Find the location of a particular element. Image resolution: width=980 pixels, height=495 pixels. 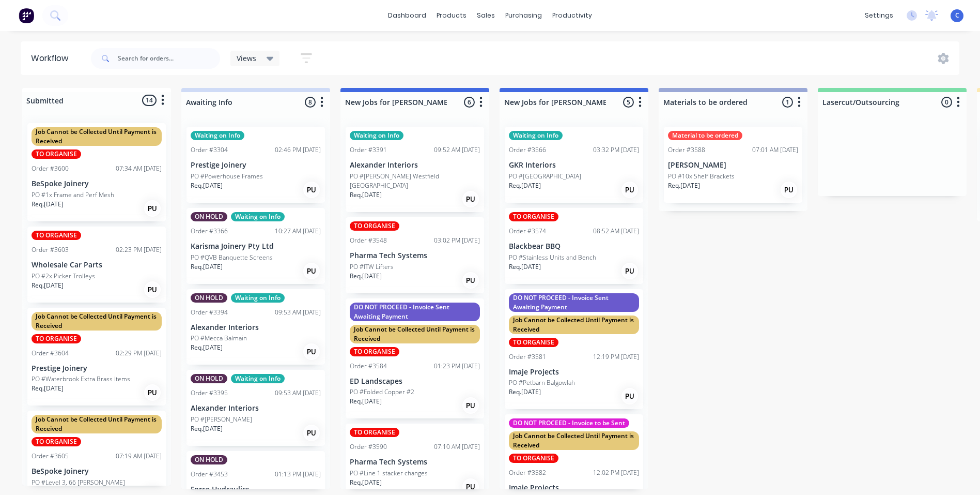

div: Order #3548 is located at coordinates (369, 241).